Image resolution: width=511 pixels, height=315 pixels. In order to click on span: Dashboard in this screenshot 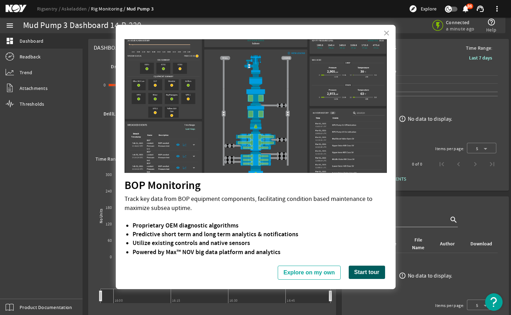, I will do `click(31, 41)`.